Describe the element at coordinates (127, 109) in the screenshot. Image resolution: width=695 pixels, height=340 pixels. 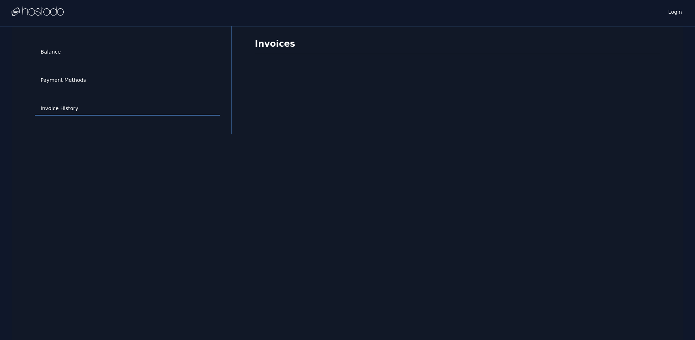
I see `a: Invoice History` at that location.